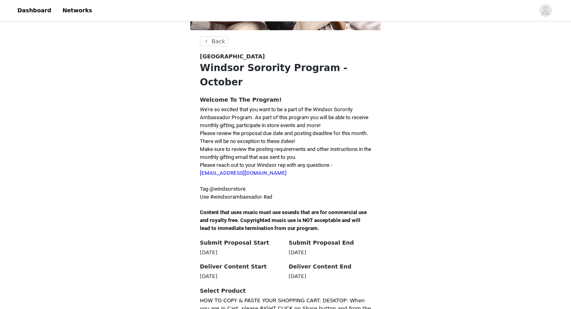  I want to click on a: Networks, so click(77, 10).